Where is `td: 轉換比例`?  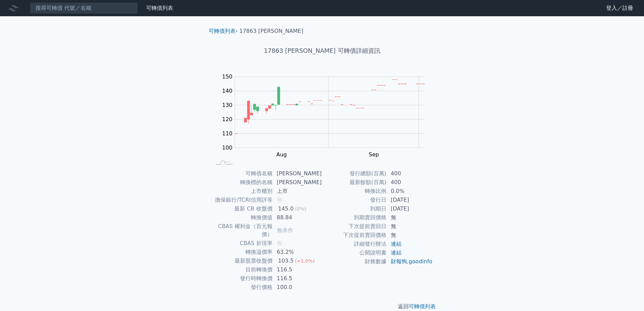
td: 轉換比例 is located at coordinates (354, 192).